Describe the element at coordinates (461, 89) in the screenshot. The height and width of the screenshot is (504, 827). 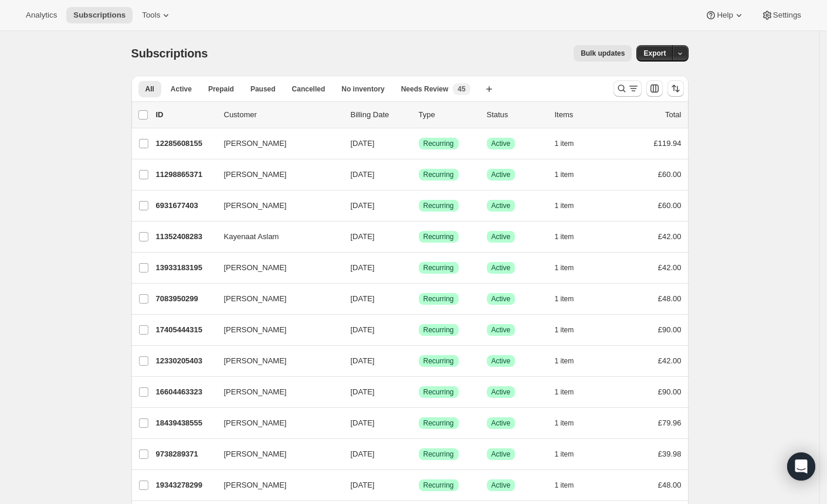
I see `span: 45` at that location.